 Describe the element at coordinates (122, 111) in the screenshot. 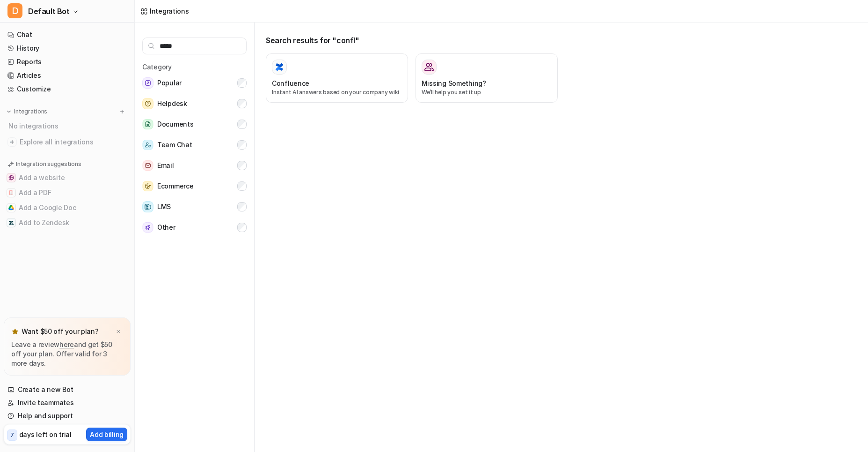

I see `img: menu_add.svg` at that location.